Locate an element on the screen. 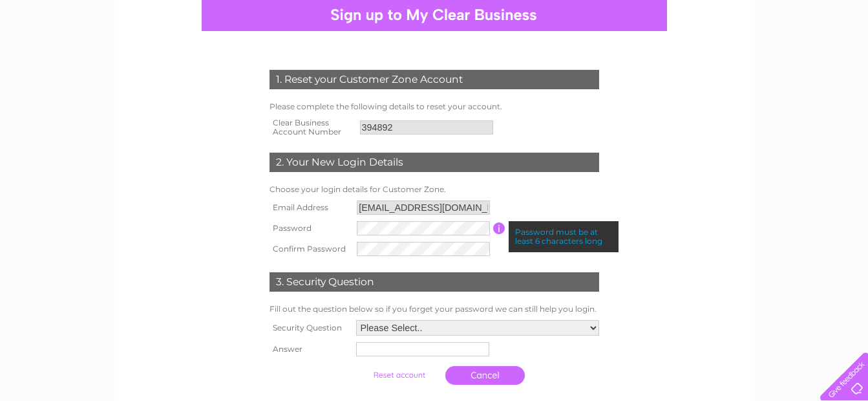 This screenshot has width=868, height=401. th: Password is located at coordinates (311, 228).